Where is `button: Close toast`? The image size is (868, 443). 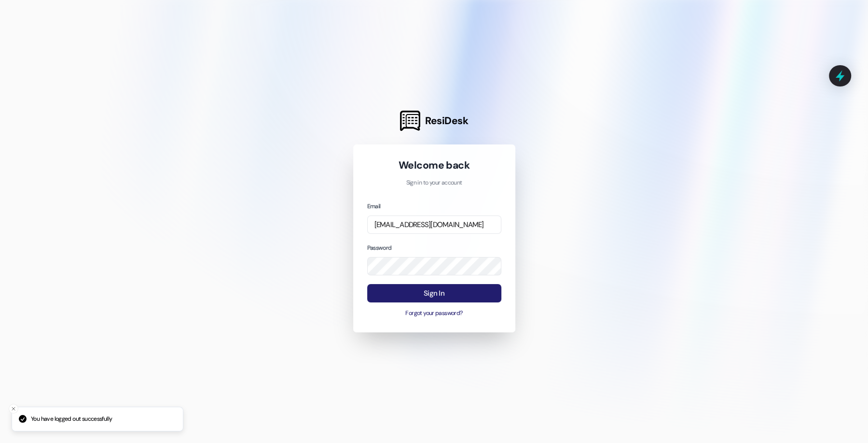 button: Close toast is located at coordinates (14, 409).